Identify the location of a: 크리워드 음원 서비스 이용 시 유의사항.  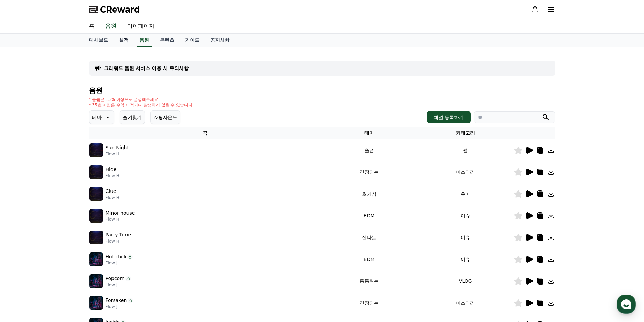
(146, 68).